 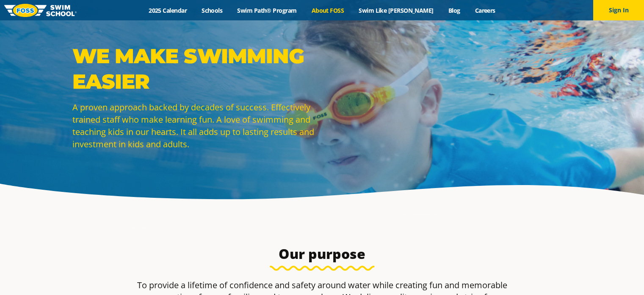 What do you see at coordinates (40, 10) in the screenshot?
I see `img: FOSS Swim School Logo` at bounding box center [40, 10].